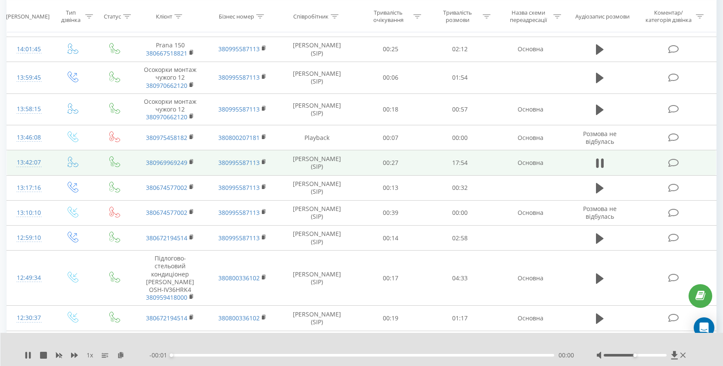 Image resolution: width=723 pixels, height=366 pixels. What do you see at coordinates (704, 328) in the screenshot?
I see `div: Open Intercom Messenger` at bounding box center [704, 328].